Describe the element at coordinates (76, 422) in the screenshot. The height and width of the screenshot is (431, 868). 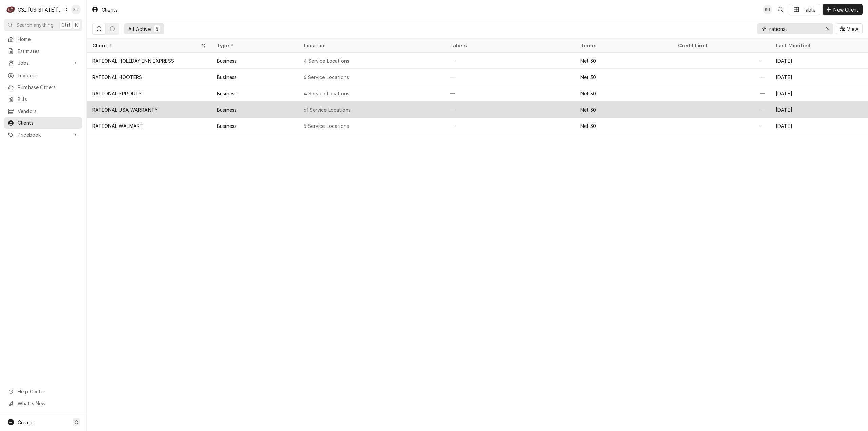
I see `span: C` at that location.